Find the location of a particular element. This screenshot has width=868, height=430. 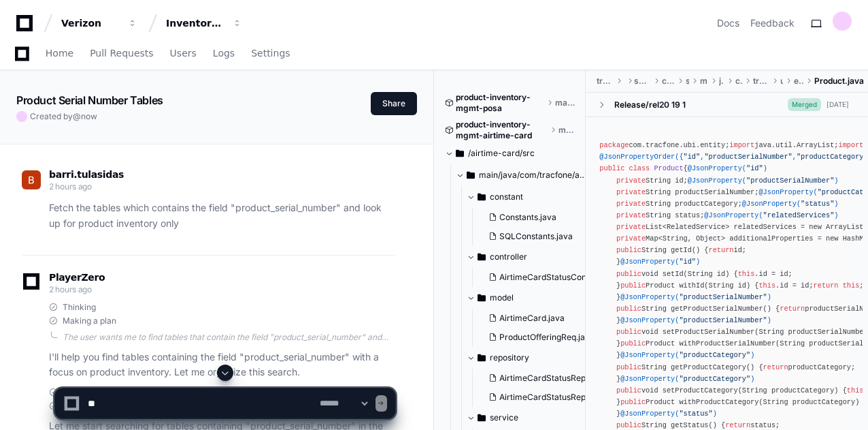

span: "status" is located at coordinates (817, 204).